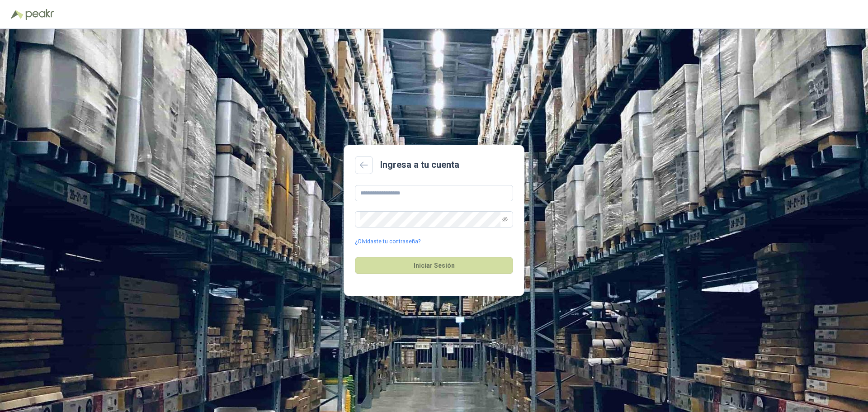 The image size is (868, 412). Describe the element at coordinates (505, 219) in the screenshot. I see `span: eye-invisible` at that location.